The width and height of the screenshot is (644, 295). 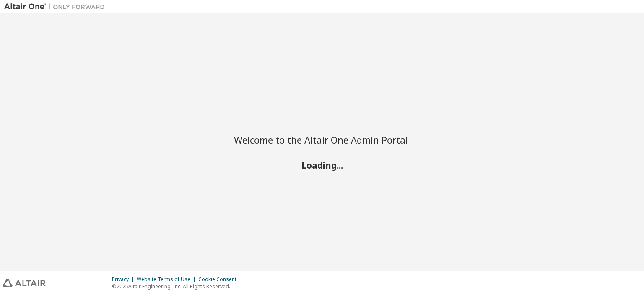 I want to click on img: Altair One, so click(x=57, y=7).